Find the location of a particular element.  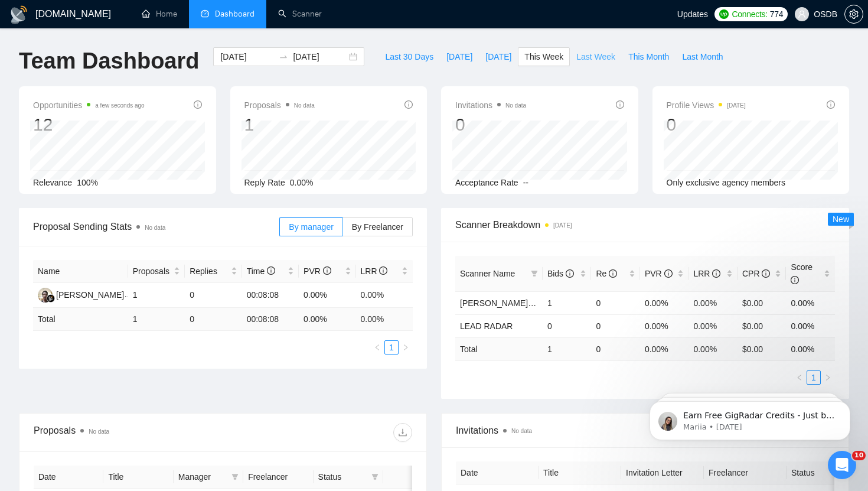

button: right is located at coordinates (828, 378).